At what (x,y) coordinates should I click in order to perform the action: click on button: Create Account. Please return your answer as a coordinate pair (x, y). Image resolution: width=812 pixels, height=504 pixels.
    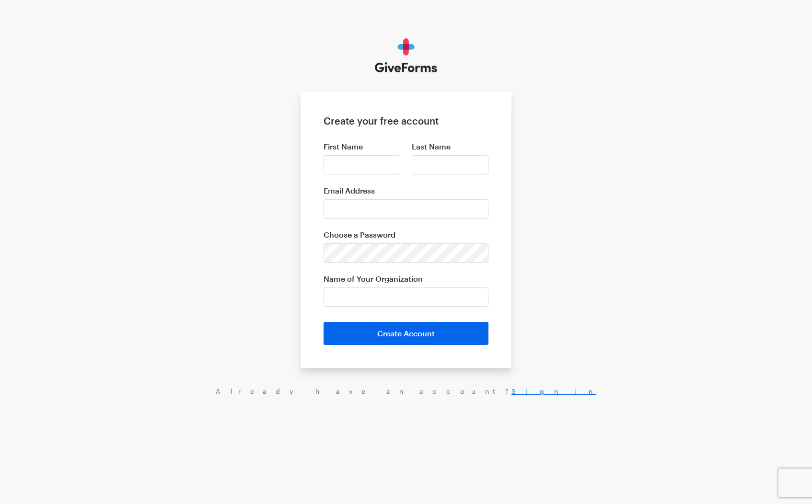
    Looking at the image, I should click on (406, 333).